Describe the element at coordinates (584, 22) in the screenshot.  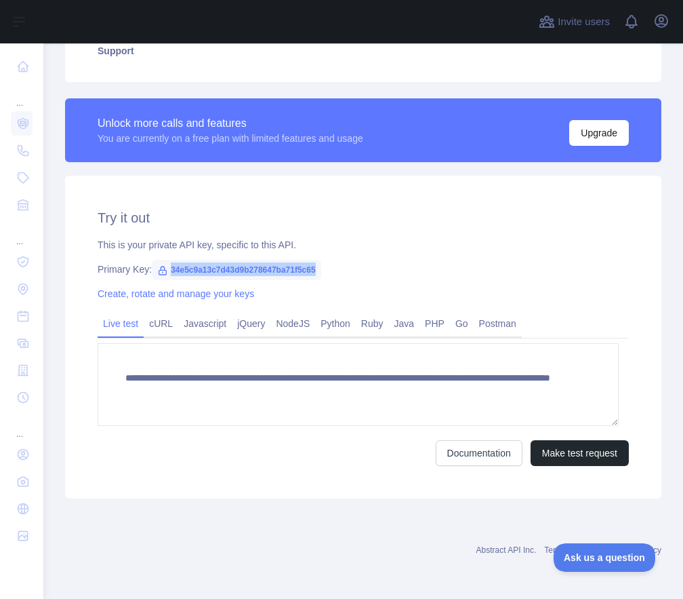
I see `span: Invite users` at that location.